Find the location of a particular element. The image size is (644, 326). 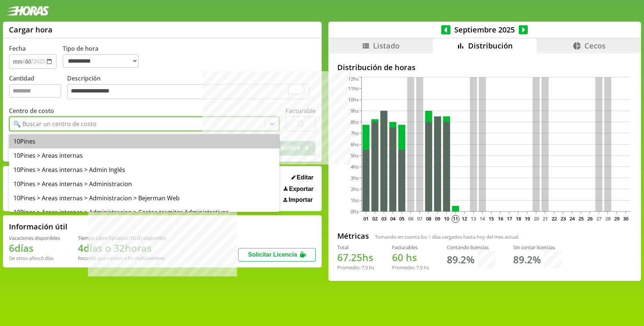

div: Contando licencias is located at coordinates (471, 247).